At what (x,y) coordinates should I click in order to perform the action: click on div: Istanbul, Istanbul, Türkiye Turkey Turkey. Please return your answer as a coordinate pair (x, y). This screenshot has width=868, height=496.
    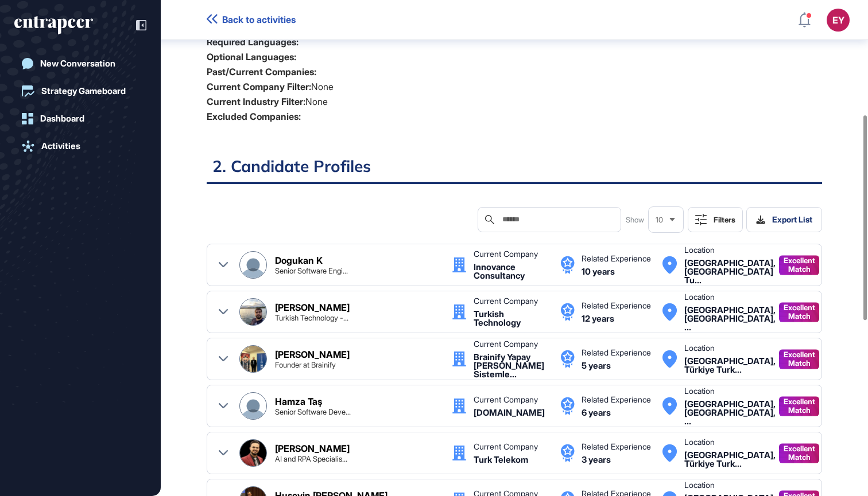
    Looking at the image, I should click on (729, 319).